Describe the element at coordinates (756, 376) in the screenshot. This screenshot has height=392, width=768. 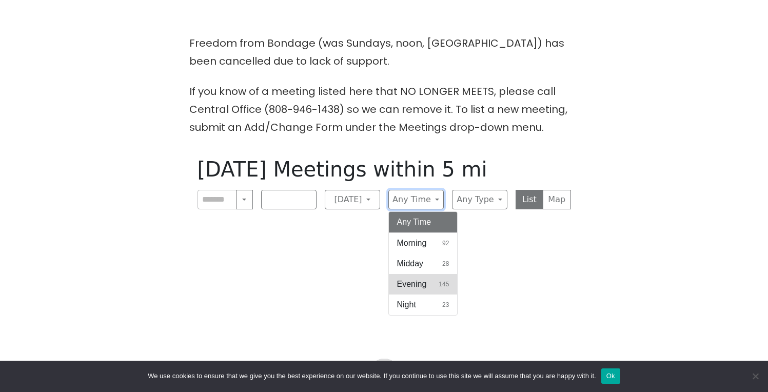
I see `span: No` at that location.